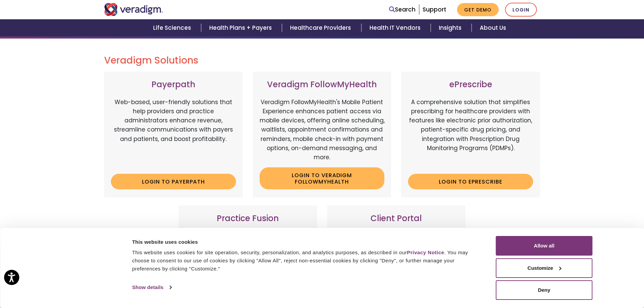  I want to click on a: Show details, so click(152, 287).